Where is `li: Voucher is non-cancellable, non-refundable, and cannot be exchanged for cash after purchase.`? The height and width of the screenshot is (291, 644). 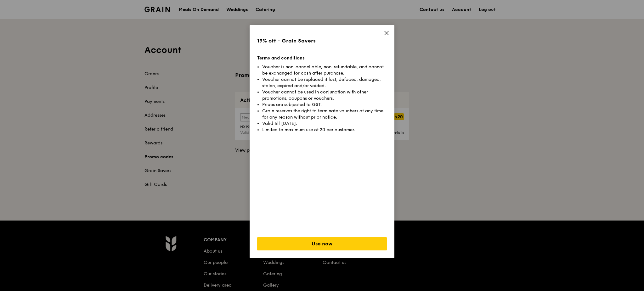
li: Voucher is non-cancellable, non-refundable, and cannot be exchanged for cash after purchase. is located at coordinates (324, 70).